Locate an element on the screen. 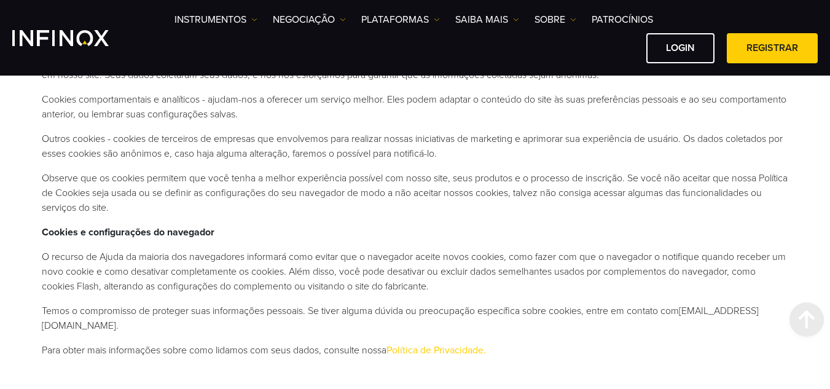 The width and height of the screenshot is (830, 389). a: Saiba mais is located at coordinates (487, 20).